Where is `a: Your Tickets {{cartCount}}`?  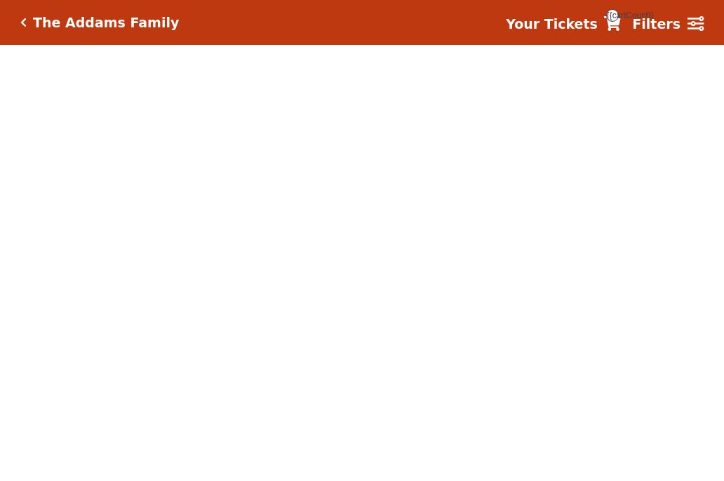
a: Your Tickets {{cartCount}} is located at coordinates (564, 24).